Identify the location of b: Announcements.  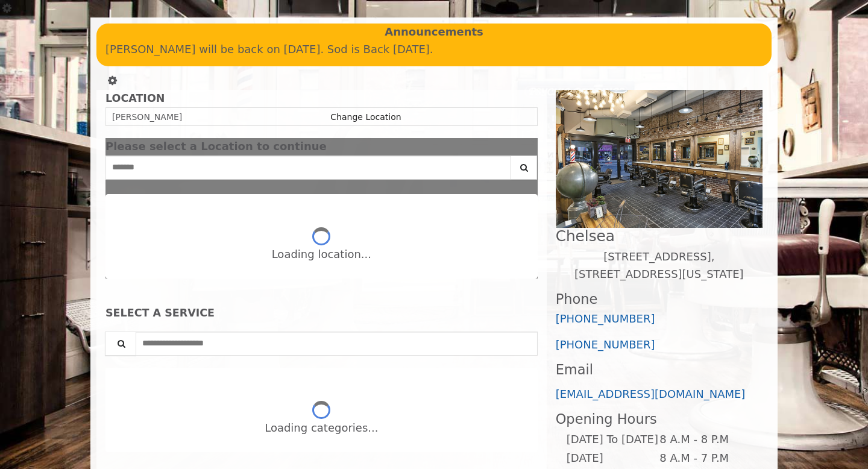
(434, 32).